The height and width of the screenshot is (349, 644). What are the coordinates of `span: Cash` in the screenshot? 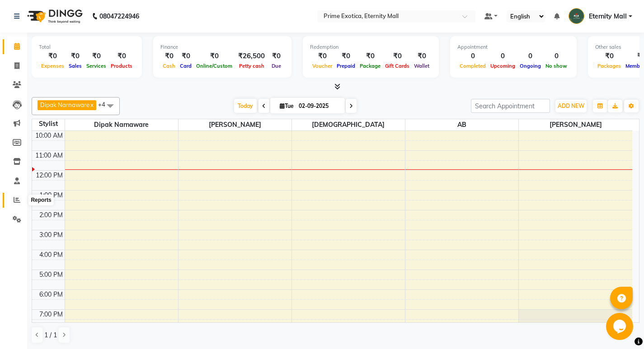 It's located at (169, 66).